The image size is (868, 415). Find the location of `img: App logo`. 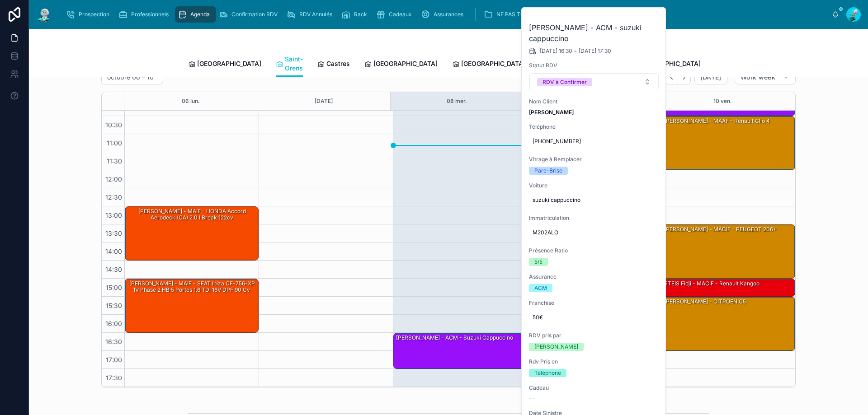

img: App logo is located at coordinates (44, 14).